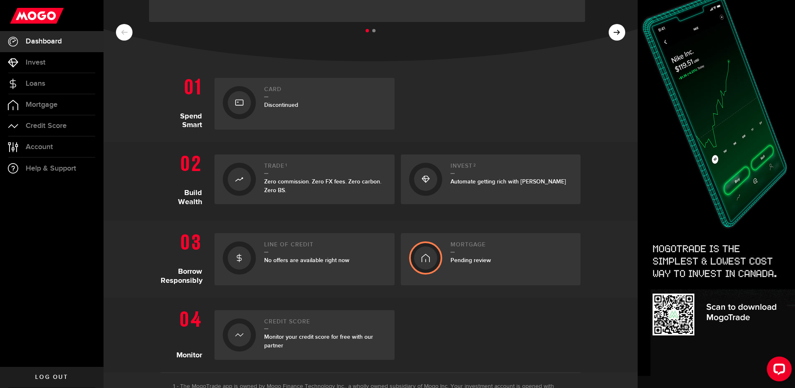 This screenshot has height=388, width=795. What do you see at coordinates (43, 41) in the screenshot?
I see `span: Dashboard` at bounding box center [43, 41].